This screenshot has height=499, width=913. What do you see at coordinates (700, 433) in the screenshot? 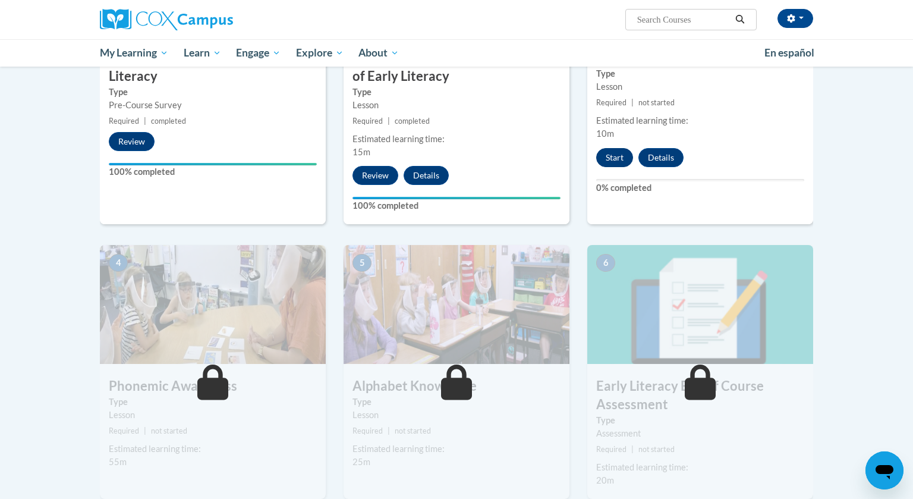
I see `div: Assessment` at bounding box center [700, 433].